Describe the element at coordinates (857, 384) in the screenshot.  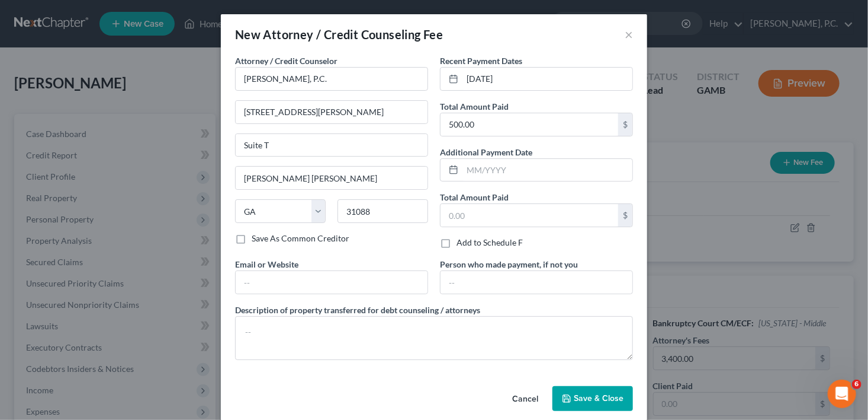
I see `span: 6` at that location.